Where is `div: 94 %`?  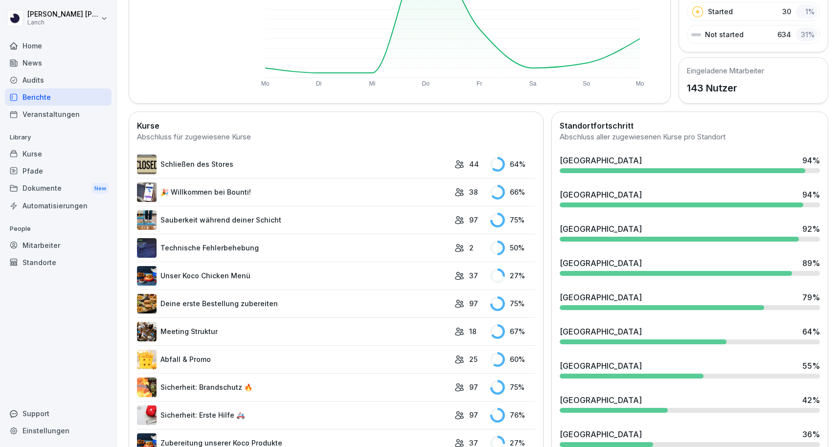
div: 94 % is located at coordinates (811, 195).